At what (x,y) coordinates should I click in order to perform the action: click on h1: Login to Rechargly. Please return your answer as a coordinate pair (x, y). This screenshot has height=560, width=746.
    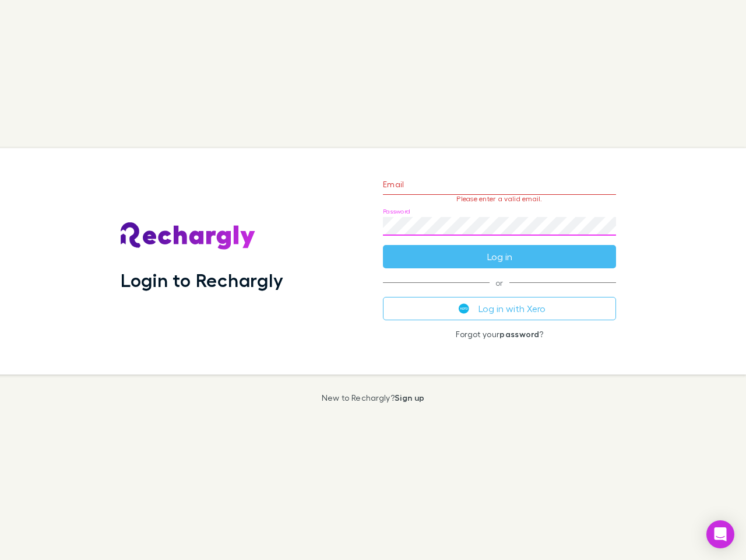
    Looking at the image, I should click on (202, 280).